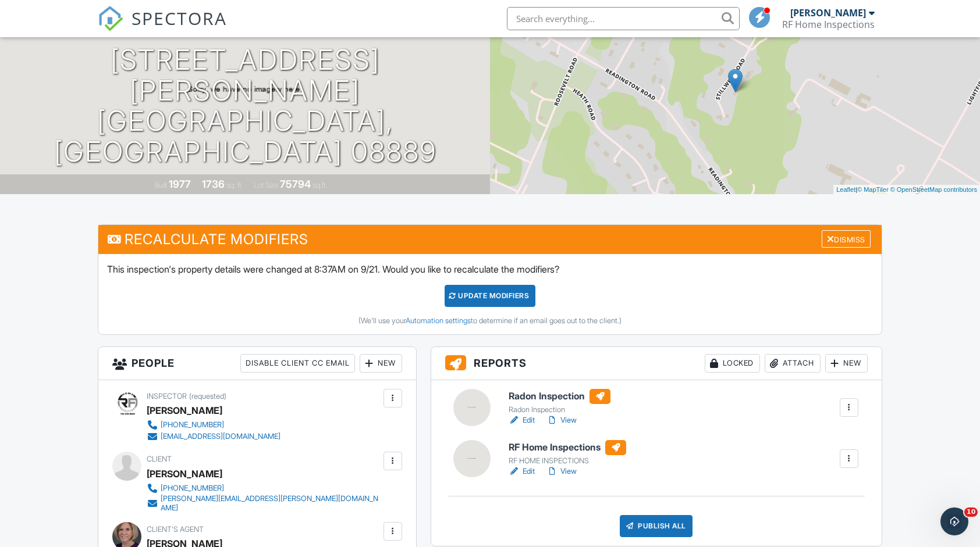 The height and width of the screenshot is (547, 980). Describe the element at coordinates (490, 296) in the screenshot. I see `div: UPDATE Modifiers` at that location.